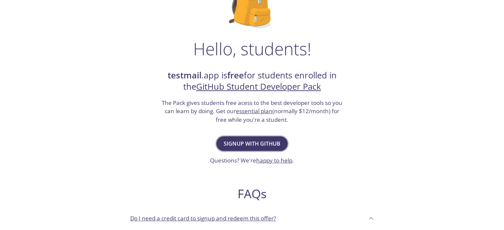 This screenshot has width=504, height=230. What do you see at coordinates (252, 81) in the screenshot?
I see `h2: .app is for students enrolled in the` at bounding box center [252, 81].